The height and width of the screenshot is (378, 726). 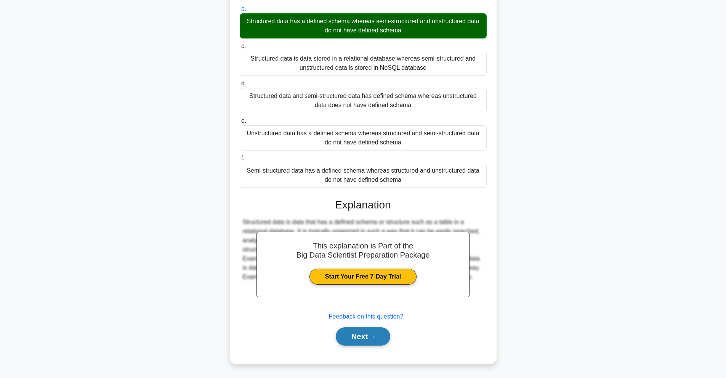 What do you see at coordinates (244, 46) in the screenshot?
I see `span: c.` at bounding box center [244, 46].